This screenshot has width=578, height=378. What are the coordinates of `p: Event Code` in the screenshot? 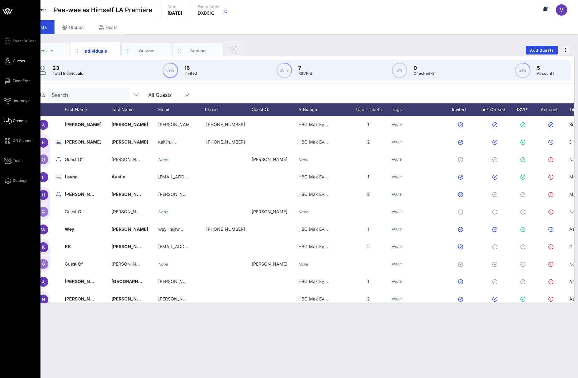 It's located at (208, 7).